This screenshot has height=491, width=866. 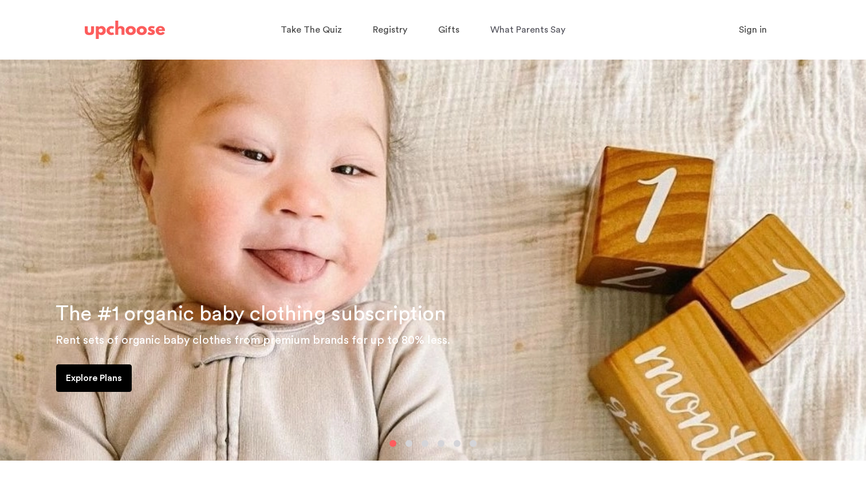 I want to click on span: Gifts, so click(x=448, y=30).